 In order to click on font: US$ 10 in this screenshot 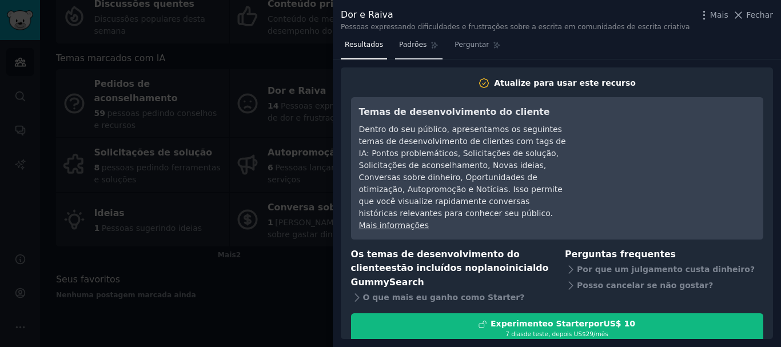, I will do `click(620, 324)`.